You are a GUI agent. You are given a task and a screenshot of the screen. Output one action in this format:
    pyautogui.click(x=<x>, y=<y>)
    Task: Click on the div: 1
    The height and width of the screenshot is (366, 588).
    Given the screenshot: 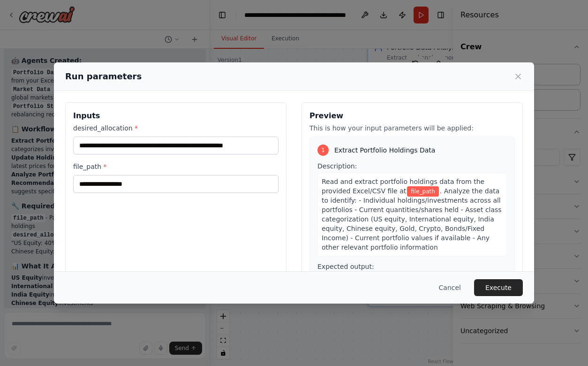 What is the action you would take?
    pyautogui.click(x=323, y=150)
    